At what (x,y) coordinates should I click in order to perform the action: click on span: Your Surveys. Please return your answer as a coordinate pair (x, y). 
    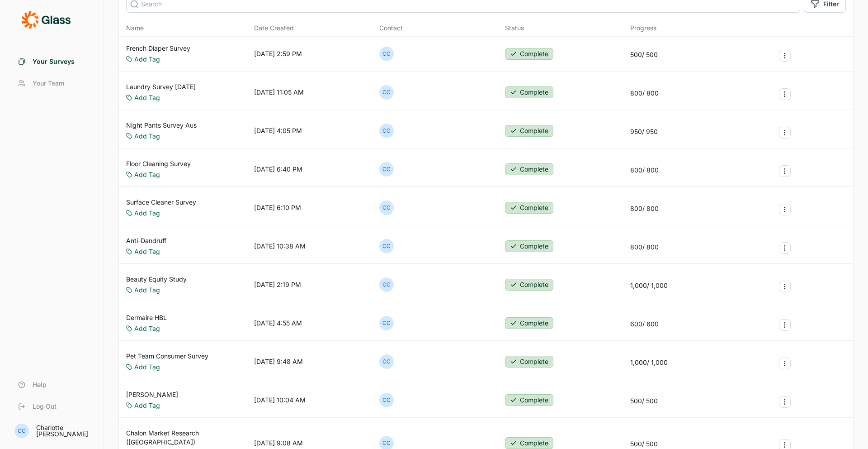
    Looking at the image, I should click on (54, 61).